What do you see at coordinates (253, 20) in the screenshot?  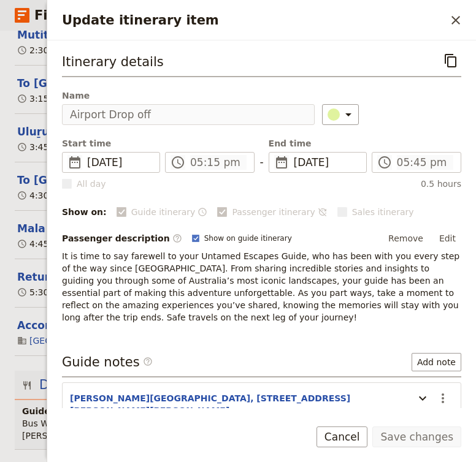 I see `h2: Update itinerary item` at bounding box center [253, 20].